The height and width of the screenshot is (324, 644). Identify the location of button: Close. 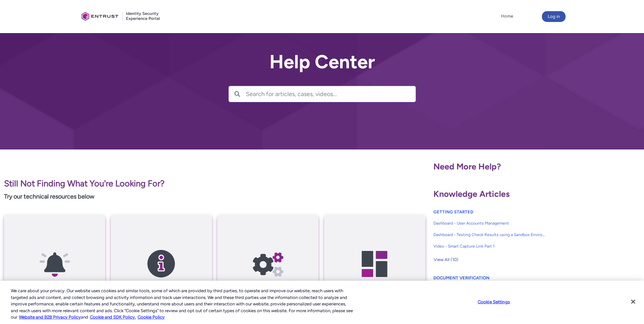
(633, 302).